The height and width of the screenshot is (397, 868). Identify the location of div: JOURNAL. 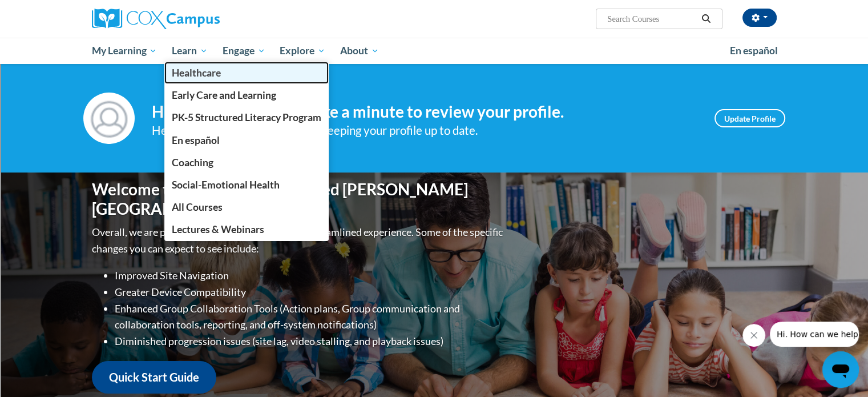
(434, 361).